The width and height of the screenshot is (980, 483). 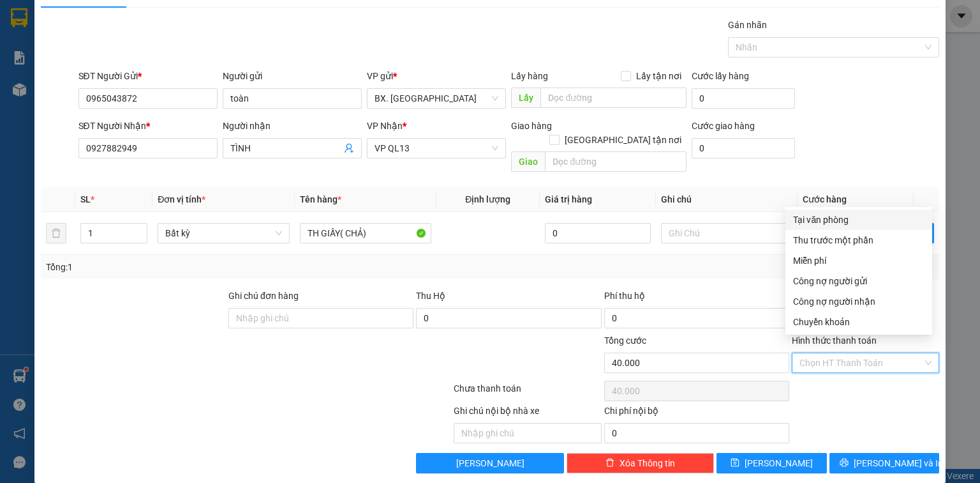 What do you see at coordinates (264, 296) in the screenshot?
I see `label: Ghi chú đơn hàng` at bounding box center [264, 296].